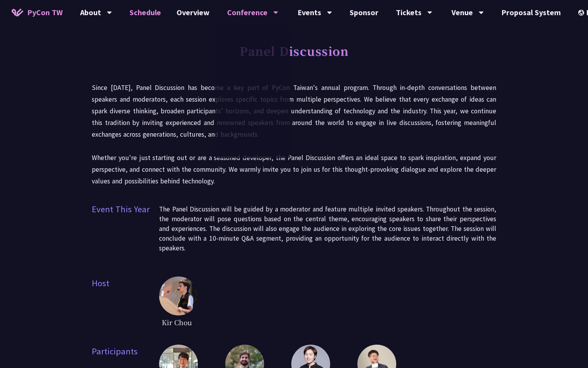  I want to click on a: PyCon TW, so click(37, 12).